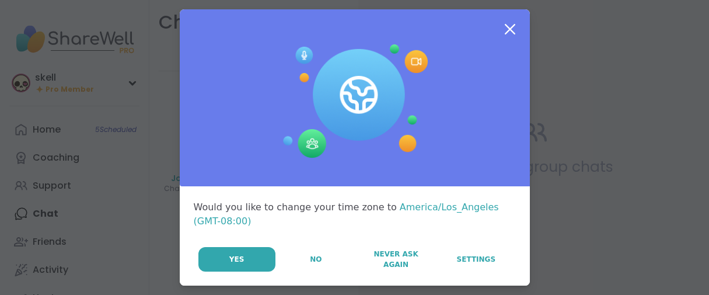  Describe the element at coordinates (475, 259) in the screenshot. I see `a: Settings` at that location.